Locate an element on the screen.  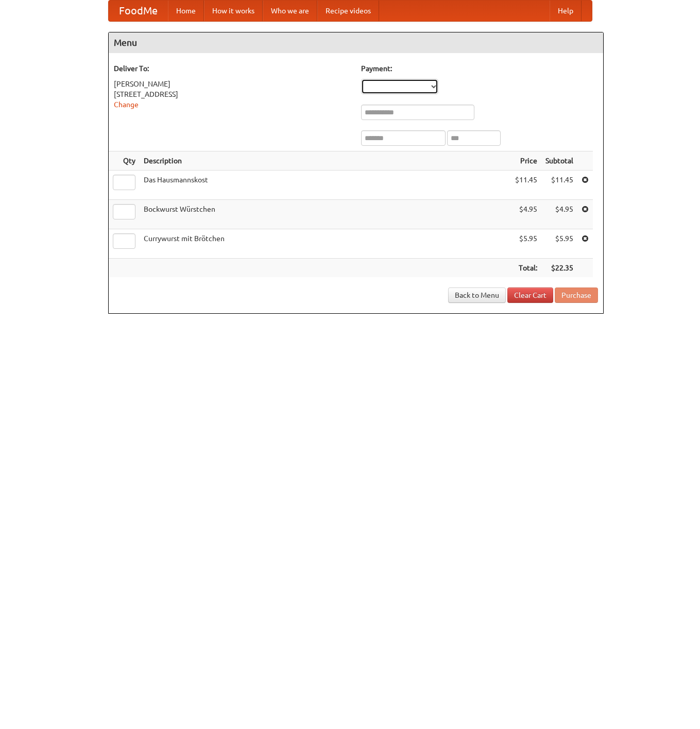
a: Change is located at coordinates (126, 105).